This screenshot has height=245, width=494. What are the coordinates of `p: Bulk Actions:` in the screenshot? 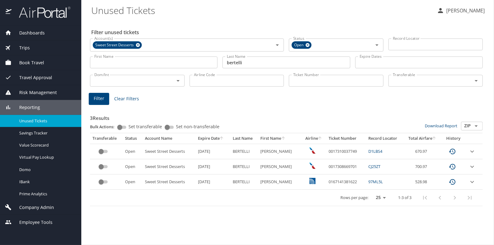 It's located at (105, 127).